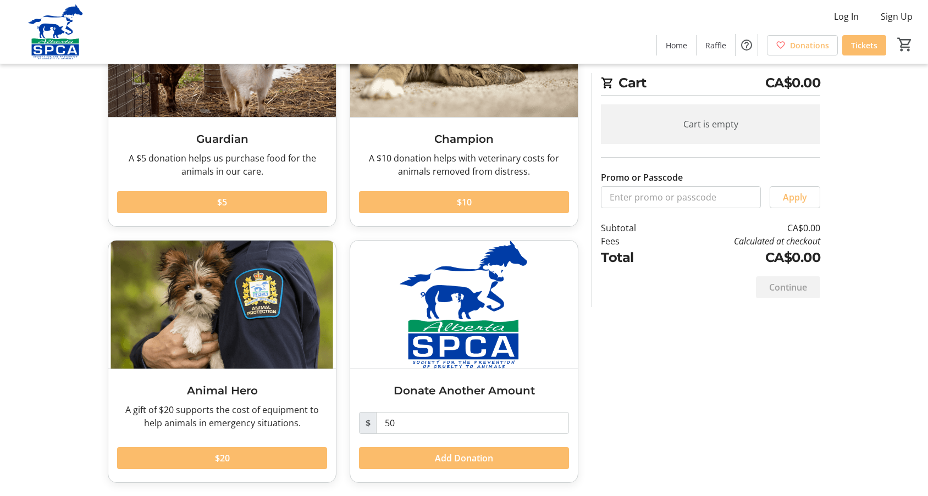  I want to click on div: A gift of $20 supports the cost of equipment to help animals in emergency situations., so click(222, 417).